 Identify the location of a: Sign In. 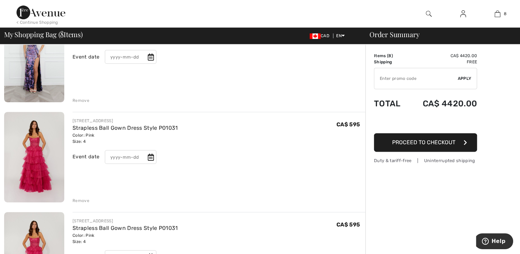
(463, 14).